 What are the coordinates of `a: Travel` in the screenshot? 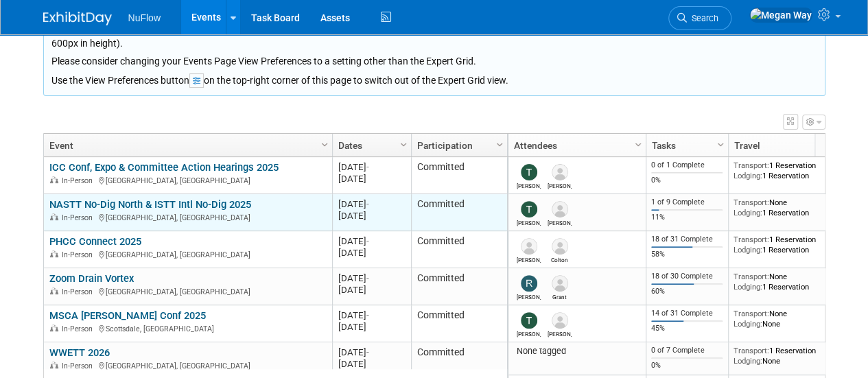 It's located at (782, 146).